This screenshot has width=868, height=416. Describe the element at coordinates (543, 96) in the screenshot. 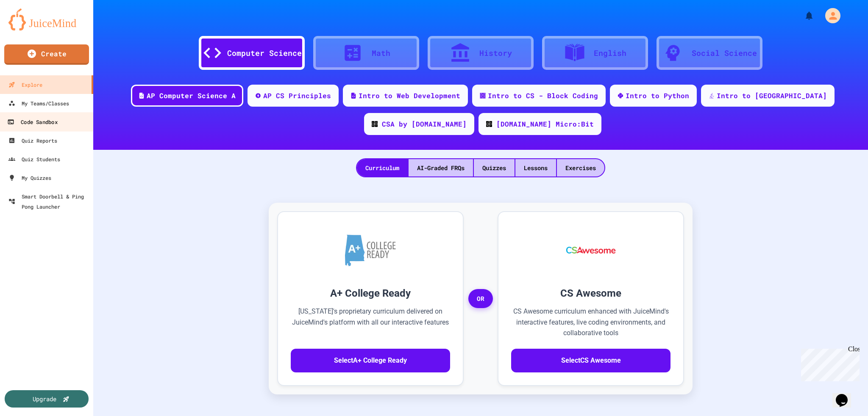

I see `div: Intro to CS - Block Coding` at that location.